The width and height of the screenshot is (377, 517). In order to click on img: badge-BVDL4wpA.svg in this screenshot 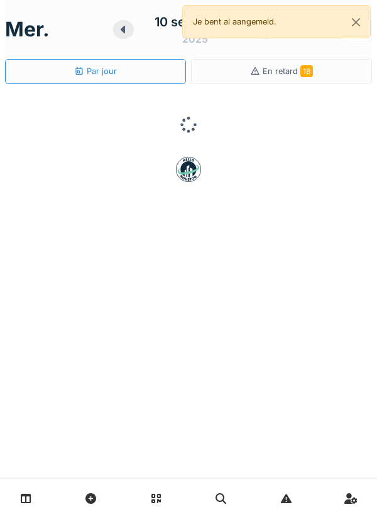, I will do `click(188, 169)`.